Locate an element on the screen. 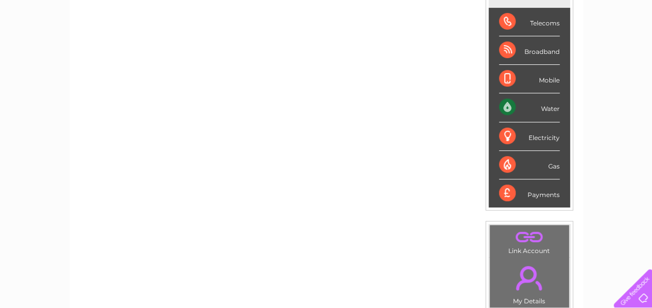 This screenshot has height=308, width=652. a: Telecoms is located at coordinates (540, 48).